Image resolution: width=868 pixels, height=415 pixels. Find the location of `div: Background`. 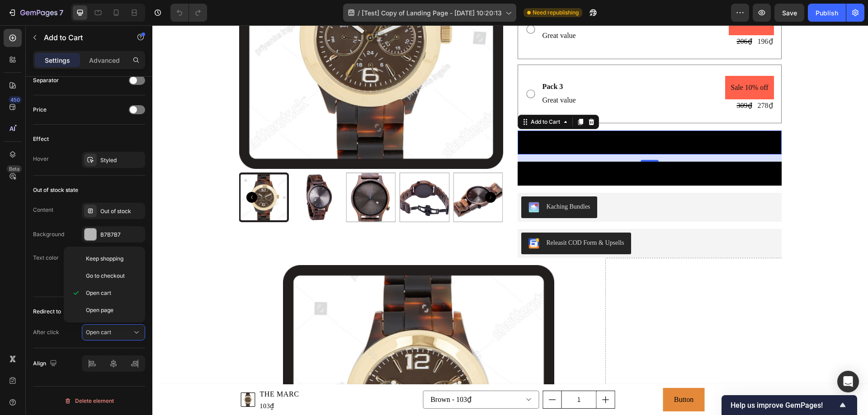

div: Background is located at coordinates (48, 235).